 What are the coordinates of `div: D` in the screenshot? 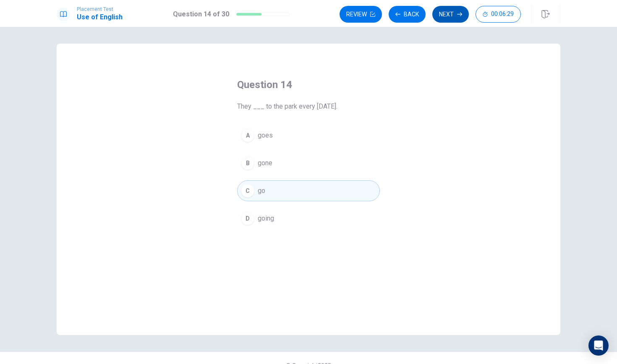 It's located at (247, 219).